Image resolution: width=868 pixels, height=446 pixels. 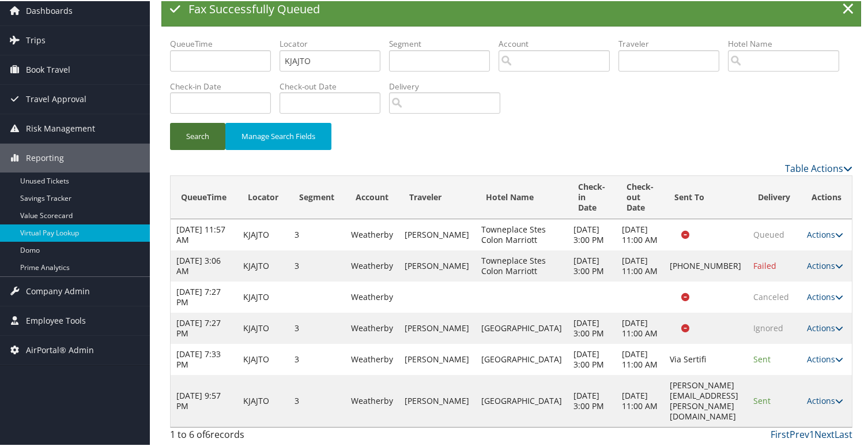 What do you see at coordinates (317, 196) in the screenshot?
I see `th: Segment: activate to sort column ascending` at bounding box center [317, 196].